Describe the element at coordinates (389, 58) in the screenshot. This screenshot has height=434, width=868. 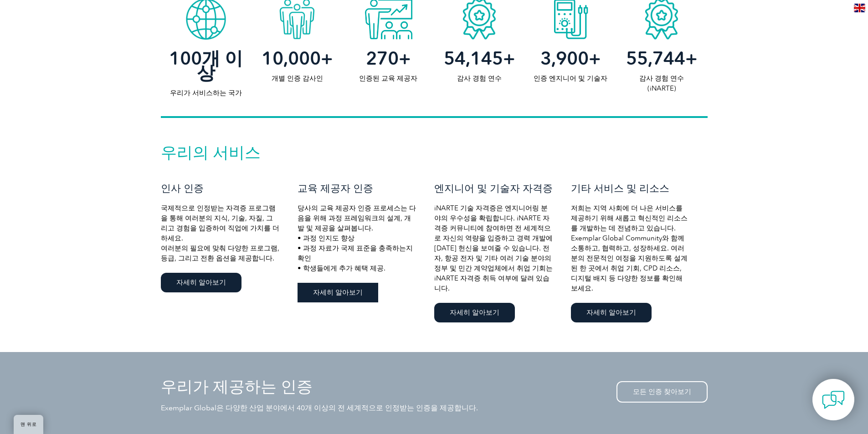
I see `font: 270+` at that location.